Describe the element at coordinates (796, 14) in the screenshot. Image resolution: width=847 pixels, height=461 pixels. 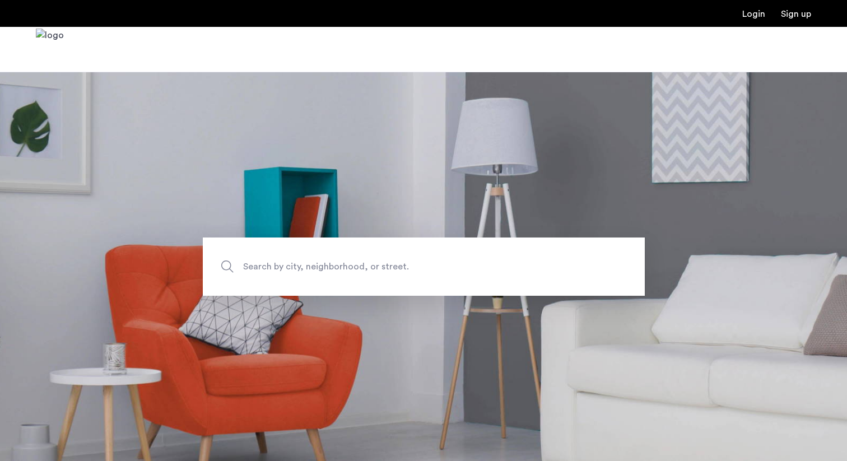
I see `a: Registration` at that location.